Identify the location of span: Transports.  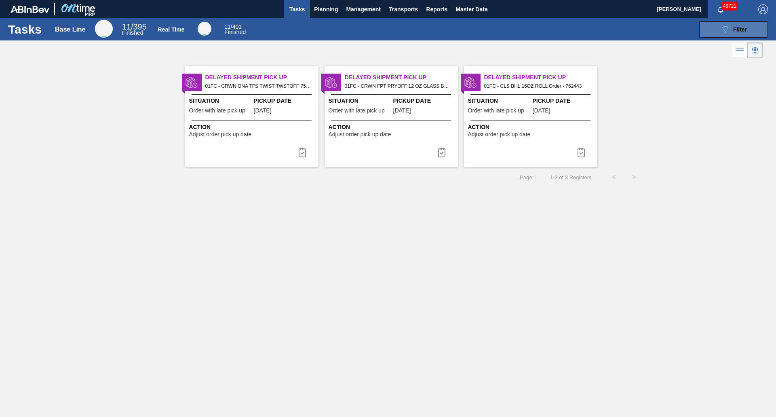
(403, 9).